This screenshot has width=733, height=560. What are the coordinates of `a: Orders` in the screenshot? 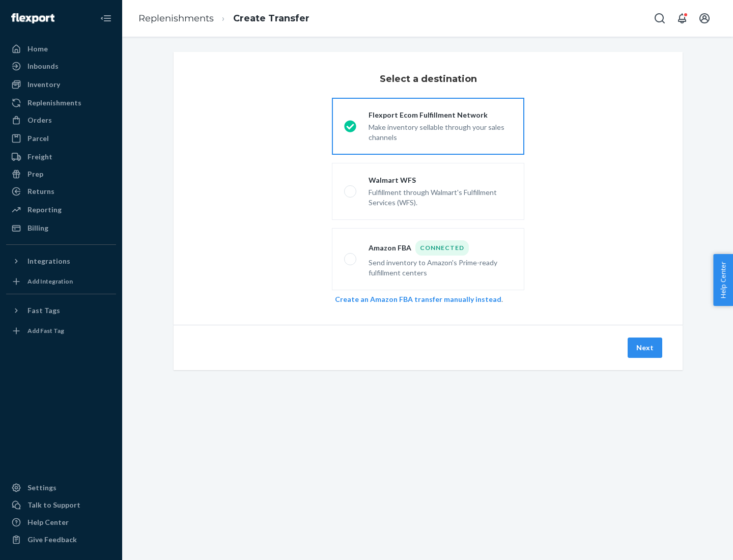 It's located at (61, 120).